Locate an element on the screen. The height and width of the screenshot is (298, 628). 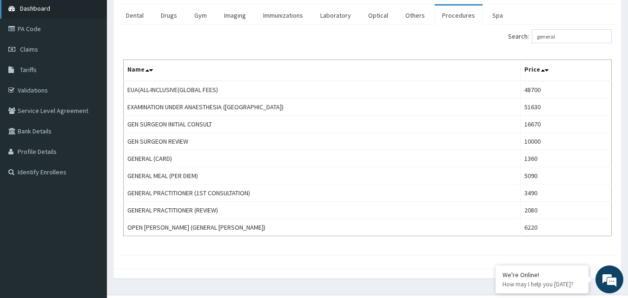
td: GENERAL (CARD) is located at coordinates (322, 159).